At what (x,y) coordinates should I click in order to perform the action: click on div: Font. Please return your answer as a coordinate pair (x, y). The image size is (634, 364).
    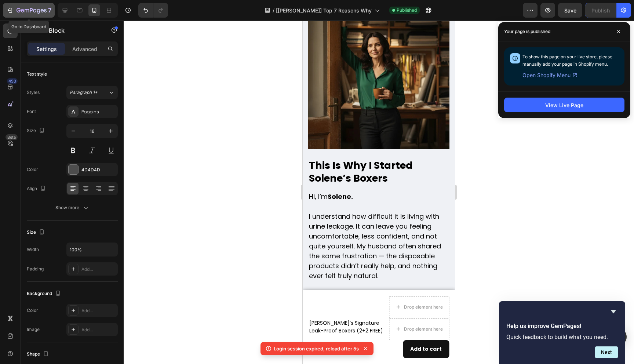
    Looking at the image, I should click on (31, 111).